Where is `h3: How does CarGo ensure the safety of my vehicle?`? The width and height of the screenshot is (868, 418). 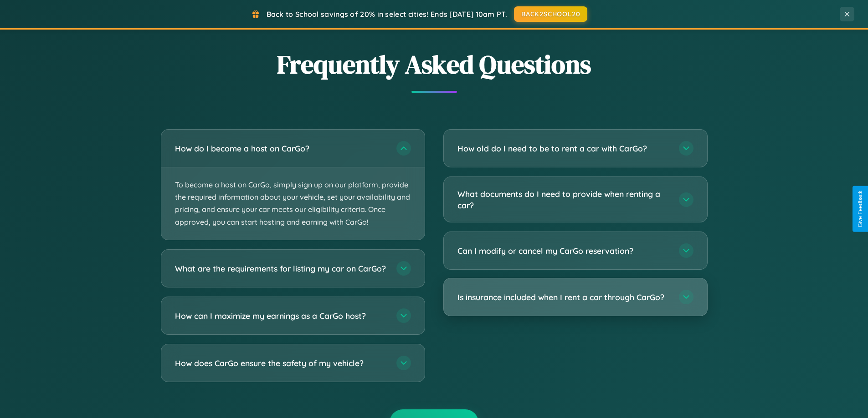 h3: How does CarGo ensure the safety of my vehicle? is located at coordinates (281, 362).